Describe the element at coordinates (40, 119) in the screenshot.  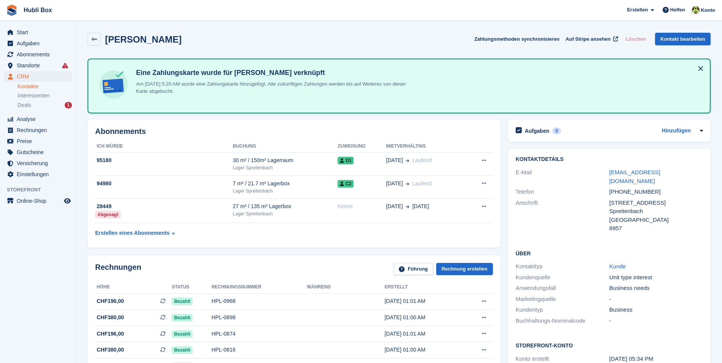
I see `span: Analyse` at that location.